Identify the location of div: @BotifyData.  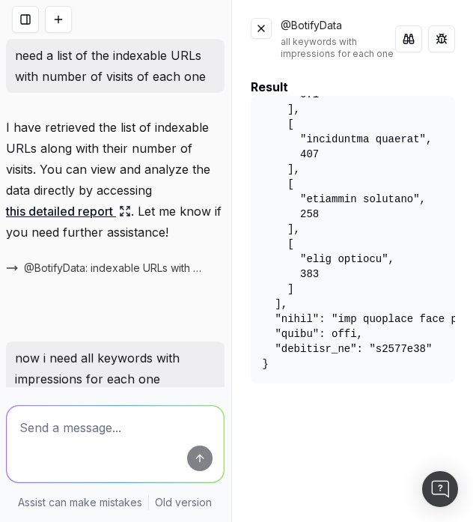
(338, 39).